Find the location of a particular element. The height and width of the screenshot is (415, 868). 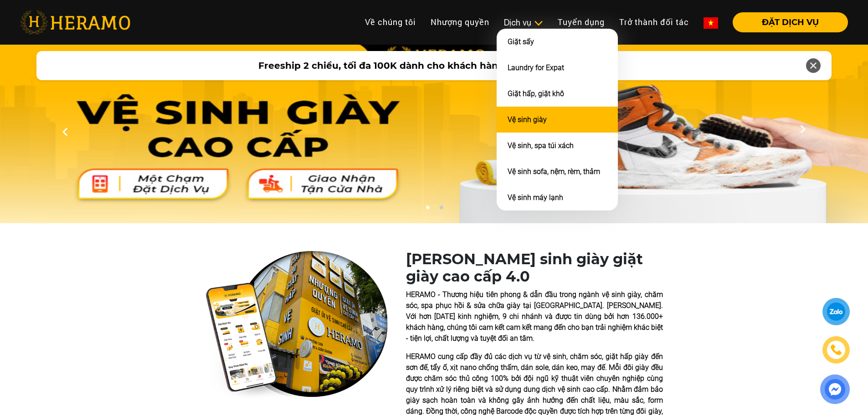

a: ĐẶT DỊCH VỤ is located at coordinates (786, 23).